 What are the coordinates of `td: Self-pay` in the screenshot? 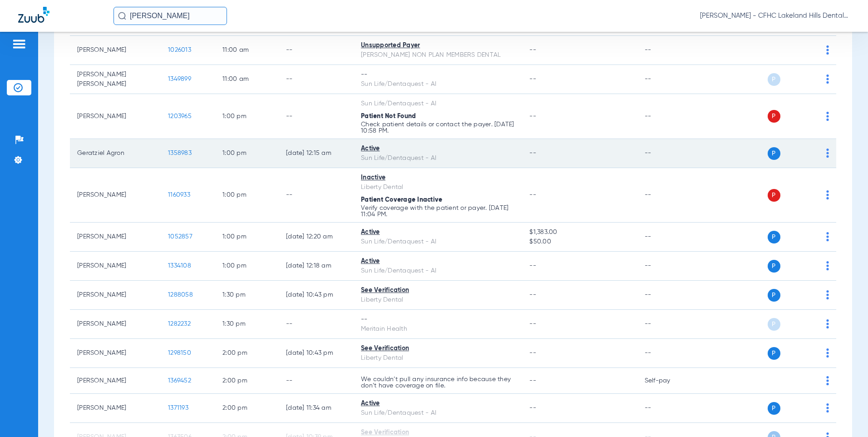 It's located at (668, 381).